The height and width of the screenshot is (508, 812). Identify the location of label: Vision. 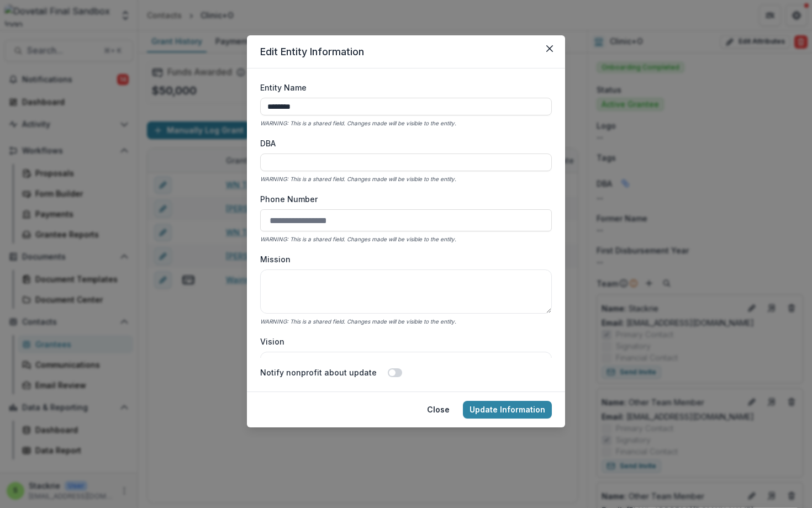
(402, 341).